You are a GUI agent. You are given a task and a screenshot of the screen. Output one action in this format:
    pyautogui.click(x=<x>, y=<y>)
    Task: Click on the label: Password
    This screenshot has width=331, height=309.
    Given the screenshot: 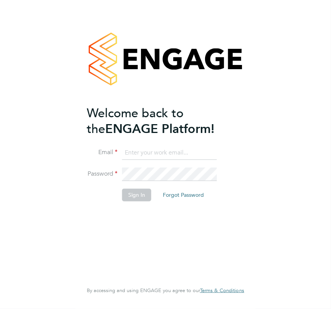 What is the action you would take?
    pyautogui.click(x=102, y=173)
    